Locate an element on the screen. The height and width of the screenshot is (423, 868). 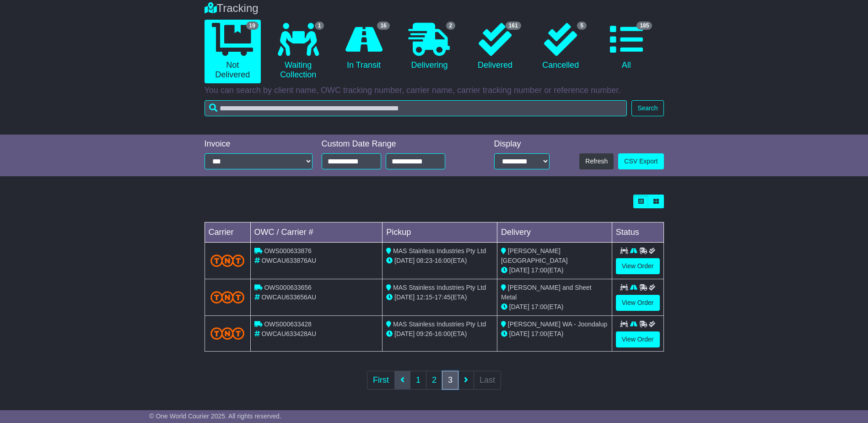
a: 1 is located at coordinates (418, 380).